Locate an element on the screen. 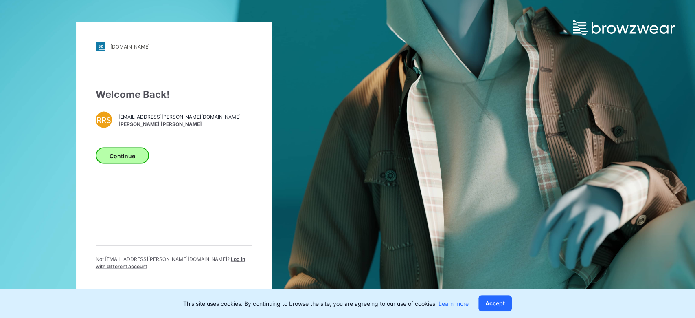  button: Continue is located at coordinates (122, 156).